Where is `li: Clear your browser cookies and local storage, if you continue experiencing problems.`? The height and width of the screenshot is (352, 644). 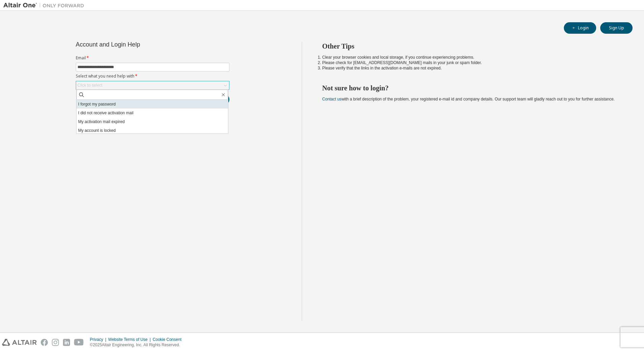
li: Clear your browser cookies and local storage, if you continue experiencing problems. is located at coordinates (472, 57).